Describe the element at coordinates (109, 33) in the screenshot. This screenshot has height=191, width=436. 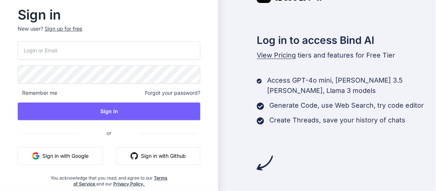
I see `p: New user?` at that location.